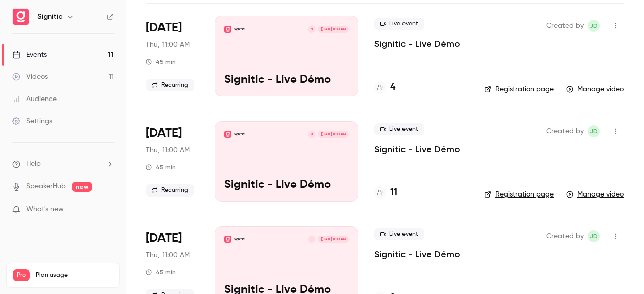 The image size is (644, 294). I want to click on li: help-dropdown-opener, so click(63, 164).